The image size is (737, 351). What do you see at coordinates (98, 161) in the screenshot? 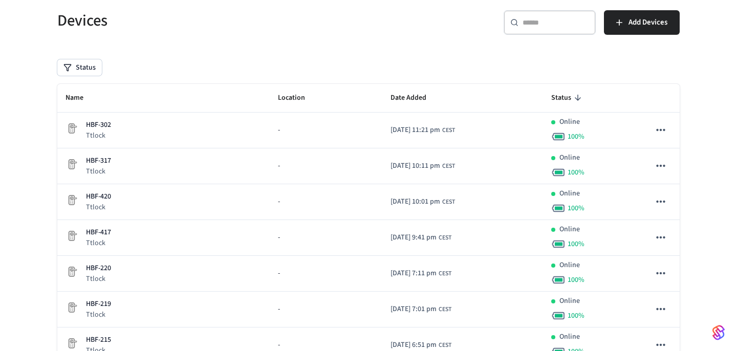
I see `p: HBF-317` at bounding box center [98, 161].